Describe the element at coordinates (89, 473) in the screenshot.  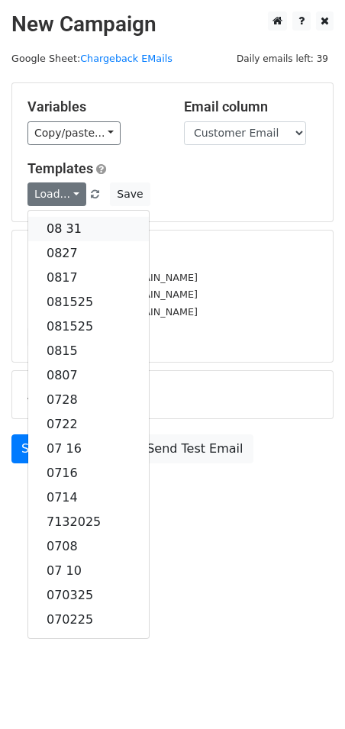
I see `a: 0716` at that location.